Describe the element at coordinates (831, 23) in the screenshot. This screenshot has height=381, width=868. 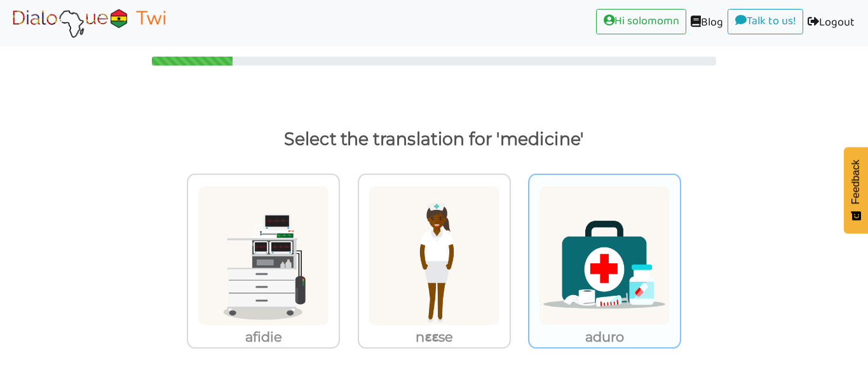
I see `a: Logout` at that location.